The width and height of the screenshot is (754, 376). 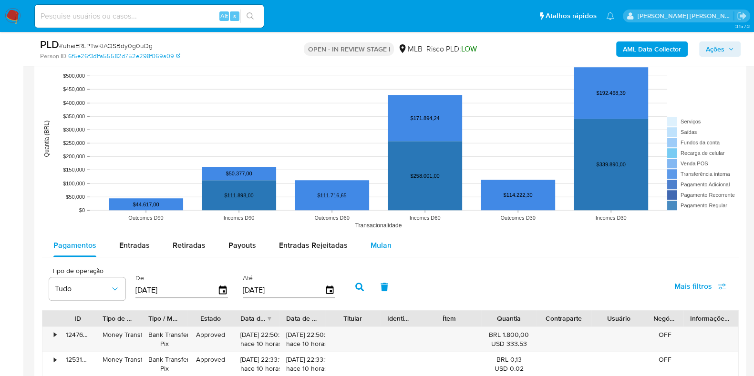 I want to click on button: Ações, so click(x=719, y=49).